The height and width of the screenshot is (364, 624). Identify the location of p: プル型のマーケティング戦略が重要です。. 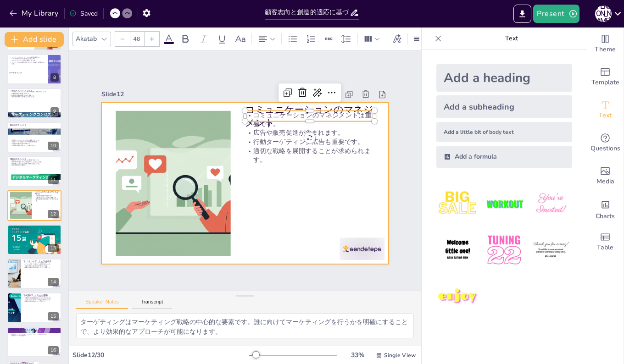
(41, 297).